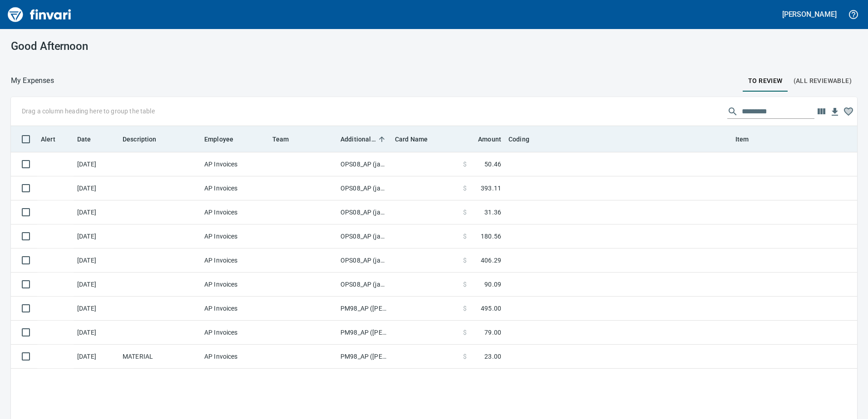  Describe the element at coordinates (490, 260) in the screenshot. I see `span: 406.29` at that location.